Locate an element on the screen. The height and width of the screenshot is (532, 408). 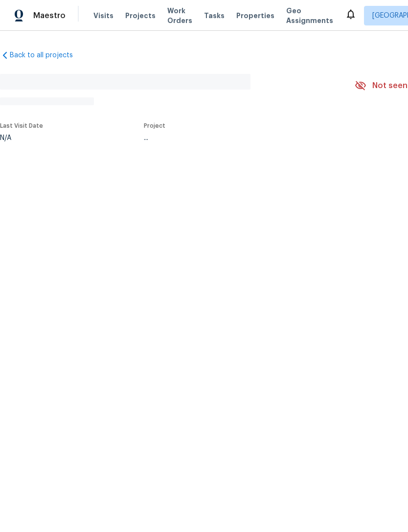
span: Tasks is located at coordinates (214, 16).